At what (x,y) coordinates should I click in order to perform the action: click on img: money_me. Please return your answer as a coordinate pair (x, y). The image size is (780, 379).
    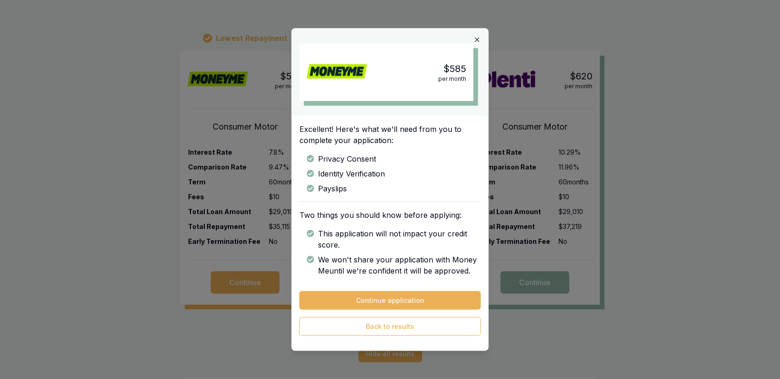
    Looking at the image, I should click on (337, 71).